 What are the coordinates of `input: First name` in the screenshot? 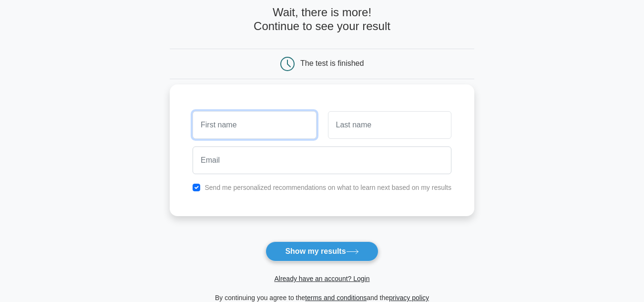 It's located at (254, 125).